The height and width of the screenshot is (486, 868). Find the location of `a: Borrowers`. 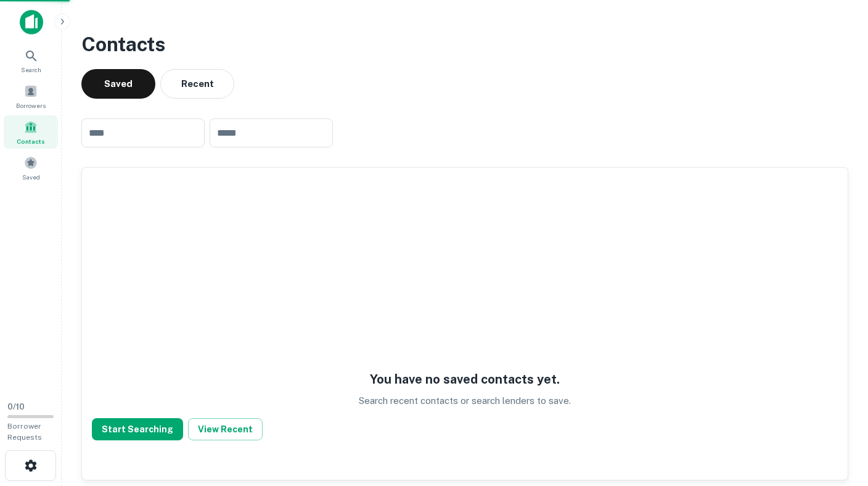

a: Borrowers is located at coordinates (31, 96).